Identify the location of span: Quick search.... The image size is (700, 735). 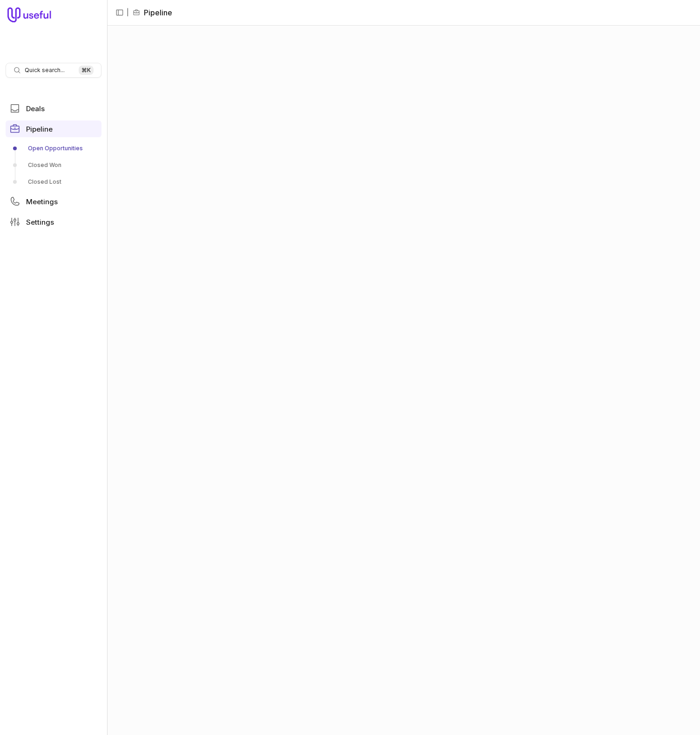
(45, 70).